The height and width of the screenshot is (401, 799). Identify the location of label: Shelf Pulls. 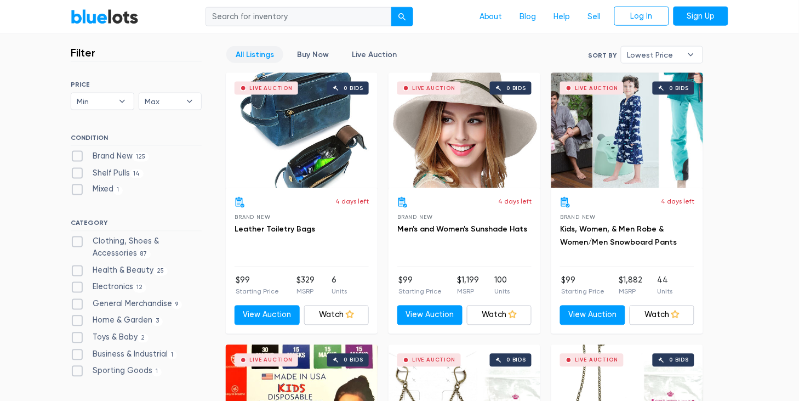
(107, 173).